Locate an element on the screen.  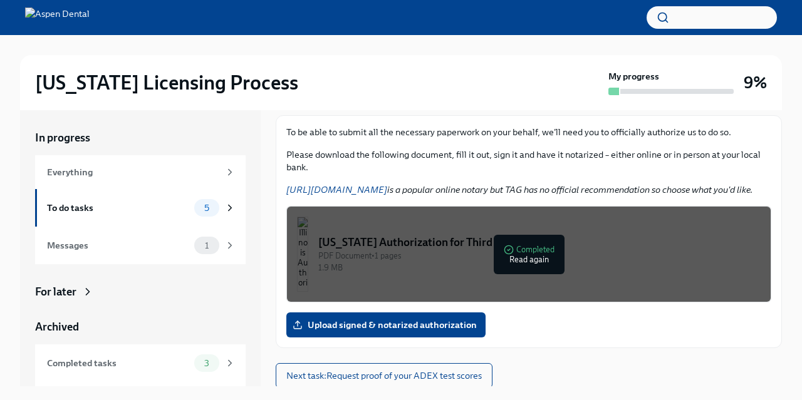
label: Upload signed & notarized authorization is located at coordinates (386, 325).